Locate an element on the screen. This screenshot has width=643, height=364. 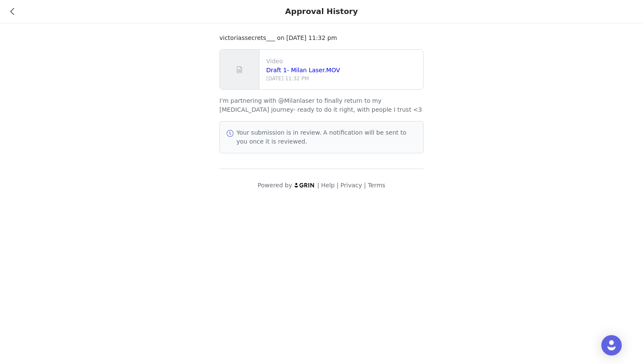
a: Privacy is located at coordinates (351, 185).